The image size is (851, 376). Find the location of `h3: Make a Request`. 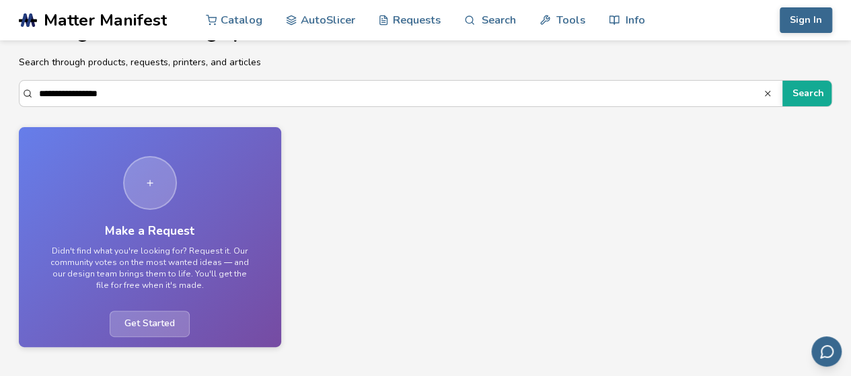

h3: Make a Request is located at coordinates (149, 231).